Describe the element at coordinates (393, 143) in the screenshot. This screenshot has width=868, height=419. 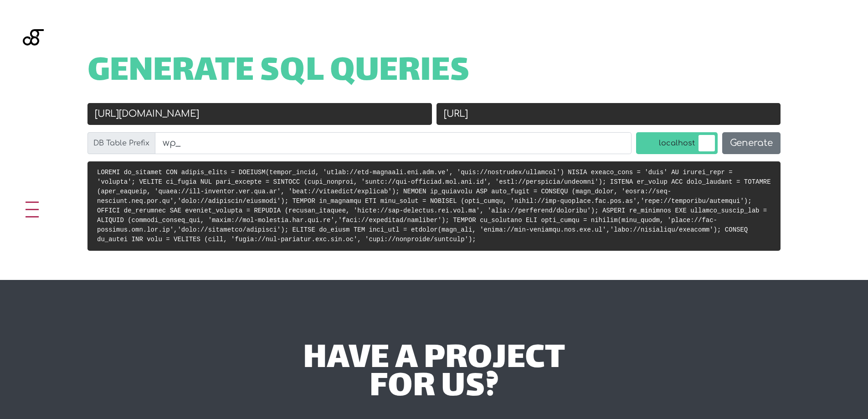
I see `input: wp_` at that location.